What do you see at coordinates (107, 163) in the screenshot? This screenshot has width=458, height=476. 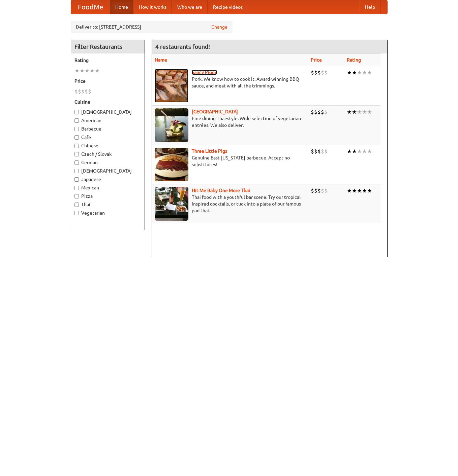 I see `label: German` at bounding box center [107, 163].